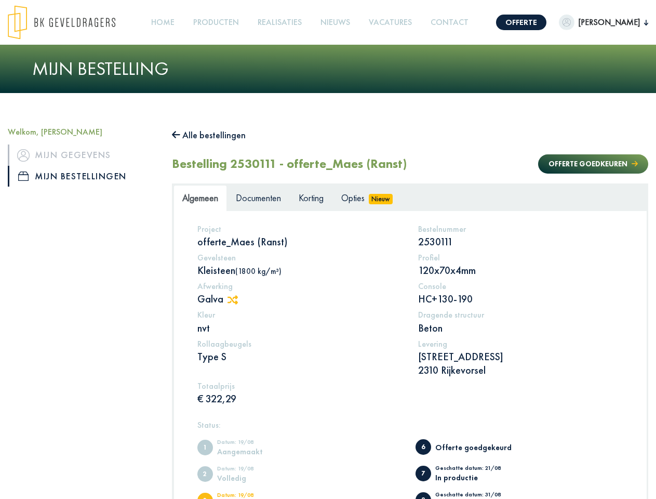 This screenshot has height=499, width=656. What do you see at coordinates (328, 69) in the screenshot?
I see `h1: Mijn bestelling` at bounding box center [328, 69].